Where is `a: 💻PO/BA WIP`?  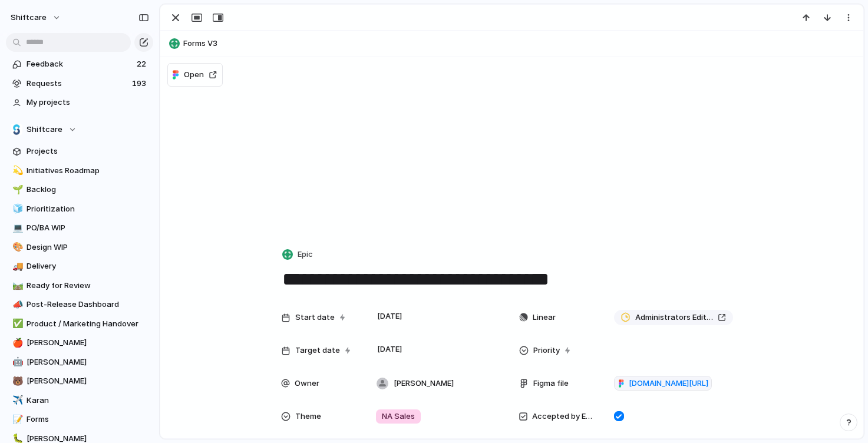 a: 💻PO/BA WIP is located at coordinates (79, 228).